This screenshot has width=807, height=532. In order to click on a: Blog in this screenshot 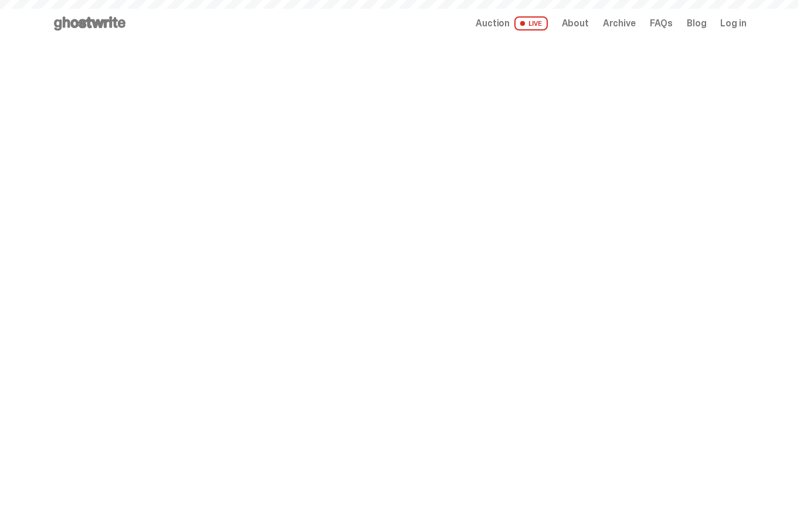, I will do `click(696, 23)`.